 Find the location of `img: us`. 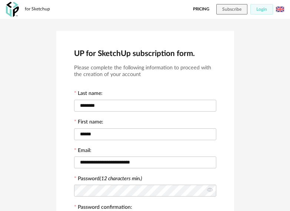

img: us is located at coordinates (280, 9).